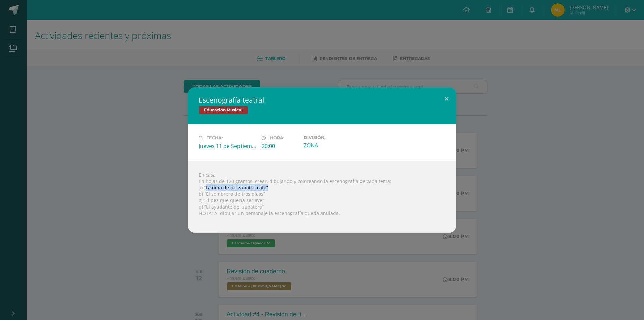 Image resolution: width=644 pixels, height=320 pixels. Describe the element at coordinates (332, 137) in the screenshot. I see `label: División:` at that location.